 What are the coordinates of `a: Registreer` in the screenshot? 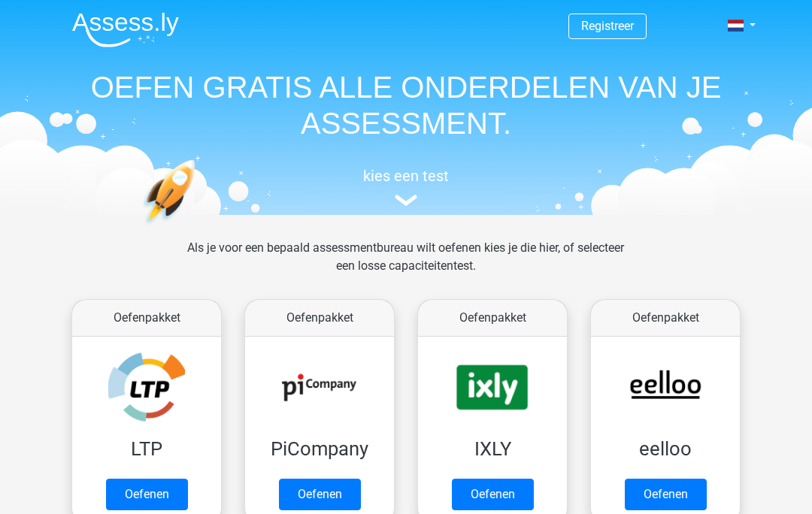 It's located at (608, 26).